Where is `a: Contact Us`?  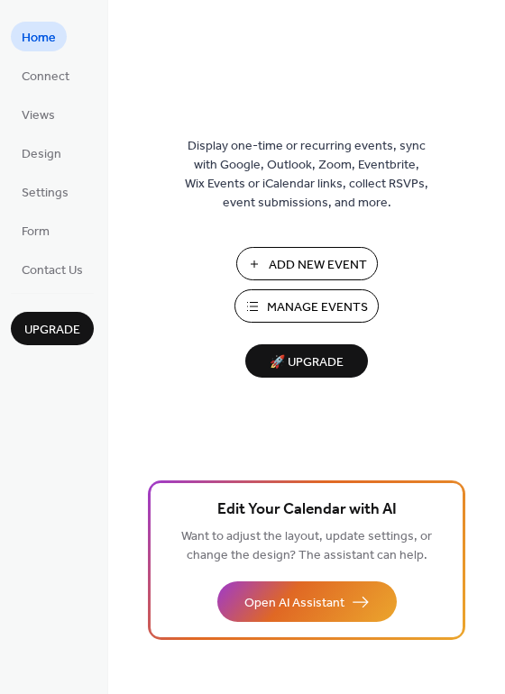
a: Contact Us is located at coordinates (52, 269).